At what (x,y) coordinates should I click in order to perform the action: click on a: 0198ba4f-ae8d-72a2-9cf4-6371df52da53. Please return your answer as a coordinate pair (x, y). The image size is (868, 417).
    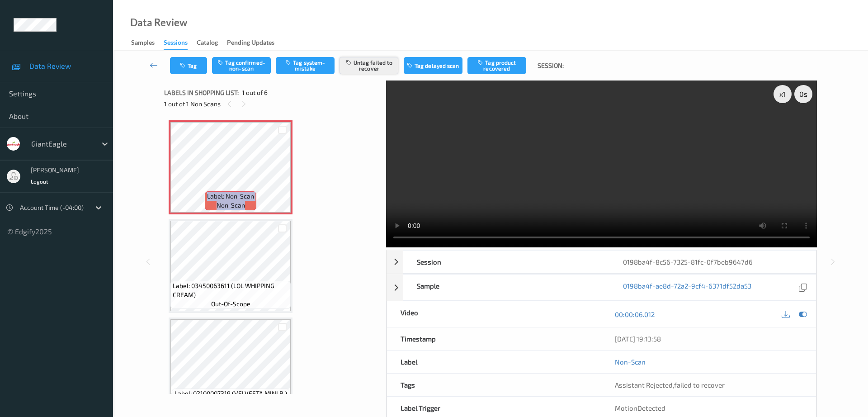
    Looking at the image, I should click on (688, 287).